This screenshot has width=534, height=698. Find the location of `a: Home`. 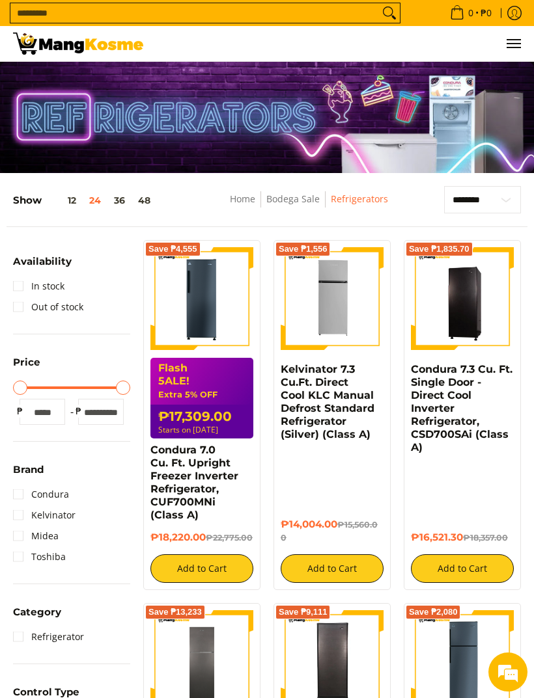

a: Home is located at coordinates (242, 198).